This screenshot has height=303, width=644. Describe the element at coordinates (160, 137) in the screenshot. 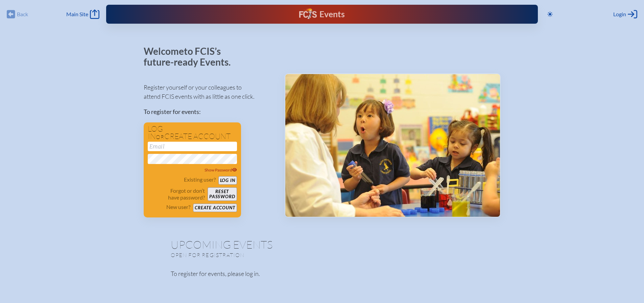

I see `span: or` at that location.